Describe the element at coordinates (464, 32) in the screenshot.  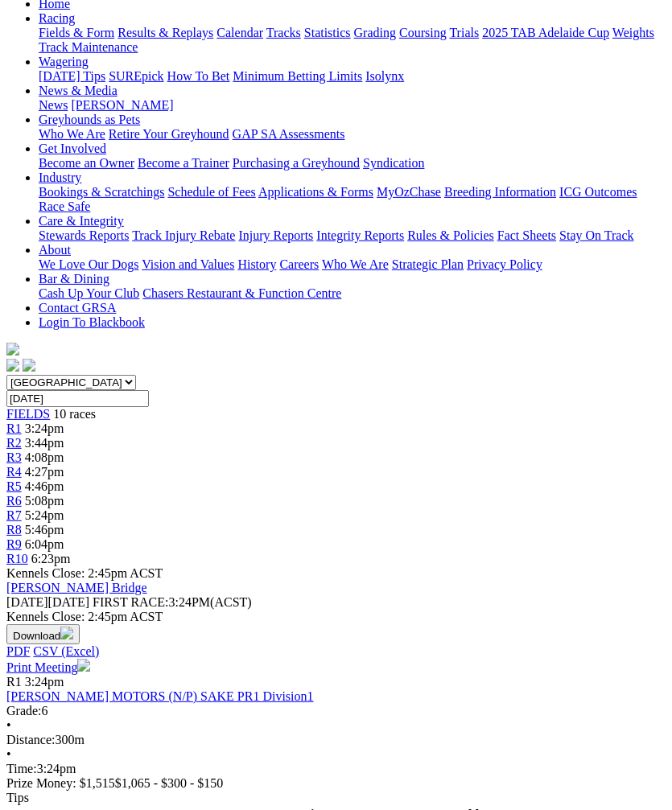
I see `a: Trials` at that location.